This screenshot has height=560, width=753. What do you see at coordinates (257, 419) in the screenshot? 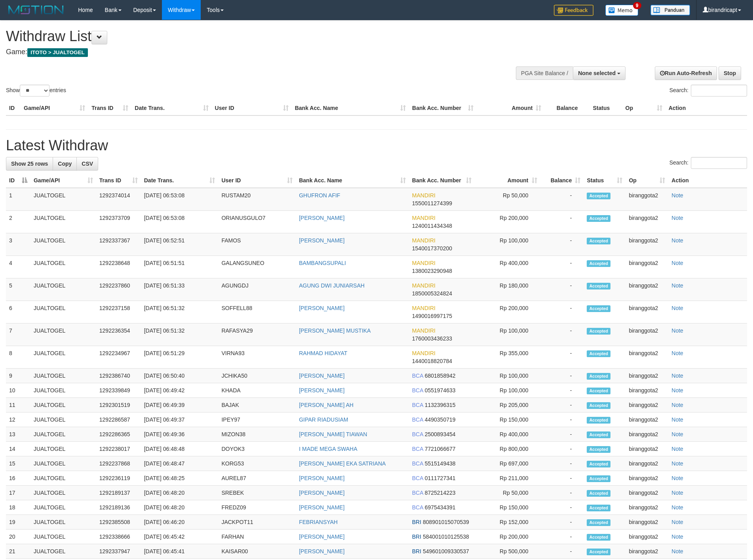
I see `td: IPEY97` at bounding box center [257, 419].